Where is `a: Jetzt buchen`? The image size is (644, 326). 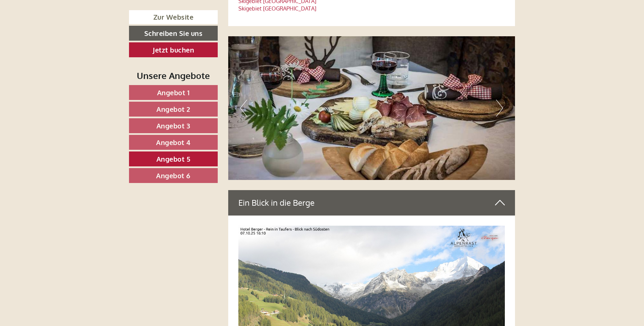 a: Jetzt buchen is located at coordinates (173, 50).